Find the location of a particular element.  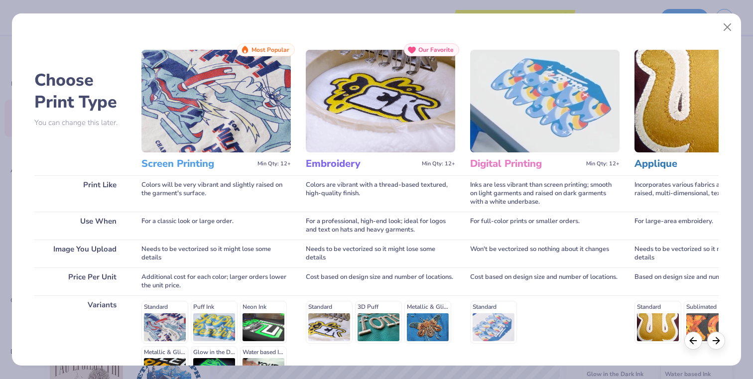

div: For full-color prints or smaller orders. is located at coordinates (545, 226).